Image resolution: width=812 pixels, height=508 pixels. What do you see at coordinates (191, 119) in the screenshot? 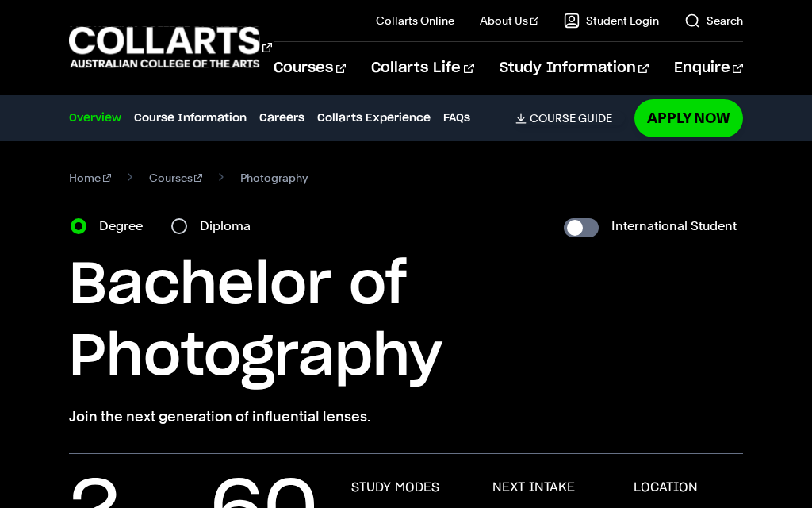
I see `a: Course Information` at bounding box center [191, 119].